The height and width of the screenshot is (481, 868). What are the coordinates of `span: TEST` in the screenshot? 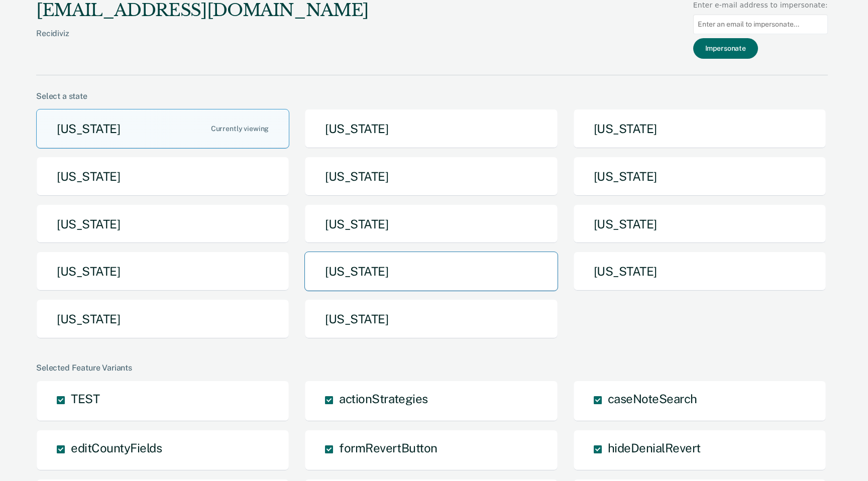 It's located at (85, 399).